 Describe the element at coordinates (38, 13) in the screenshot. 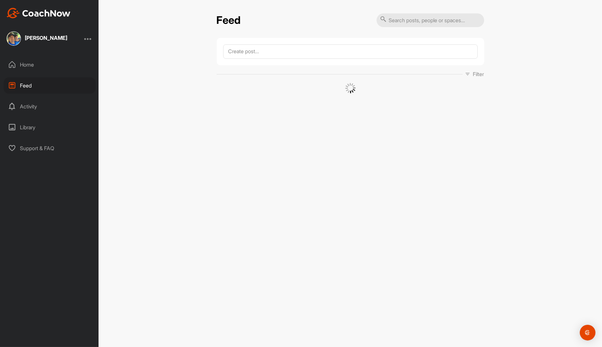

I see `img: CoachNow` at that location.